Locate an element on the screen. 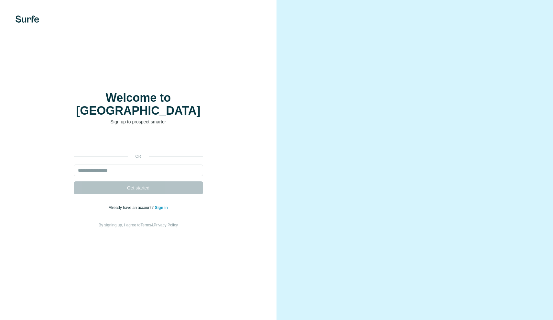 This screenshot has width=553, height=320. div: Über Google anmelden. Wird in neuem Tab geöffnet. is located at coordinates (138, 142).